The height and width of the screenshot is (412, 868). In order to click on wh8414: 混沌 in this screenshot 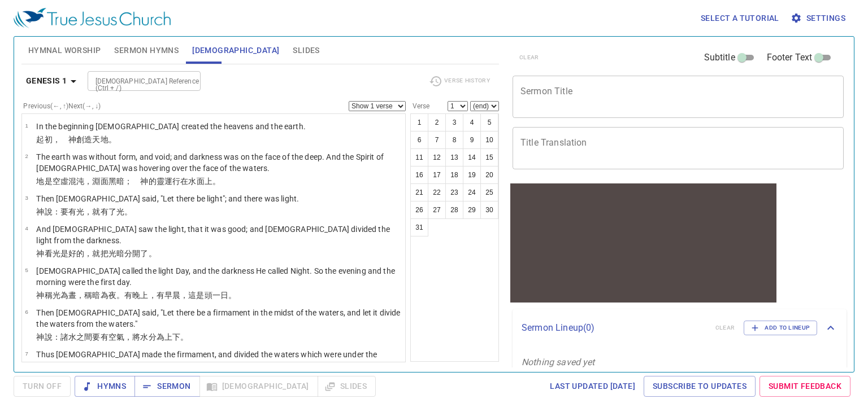, I will do `click(144, 181)`.